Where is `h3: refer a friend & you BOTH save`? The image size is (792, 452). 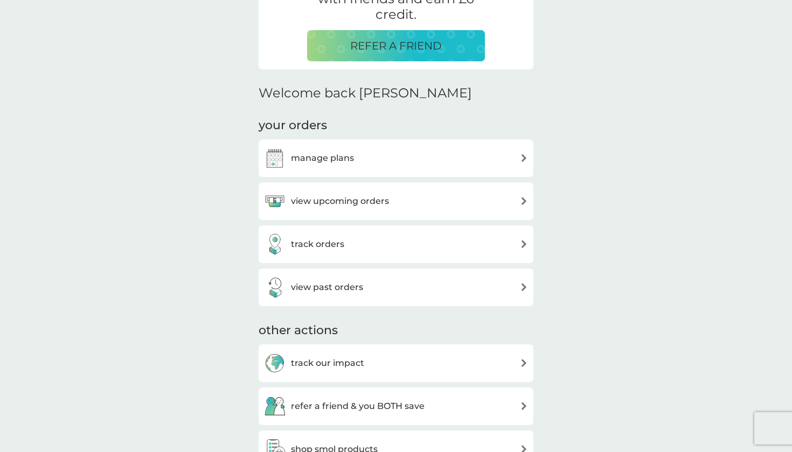
h3: refer a friend & you BOTH save is located at coordinates (358, 407).